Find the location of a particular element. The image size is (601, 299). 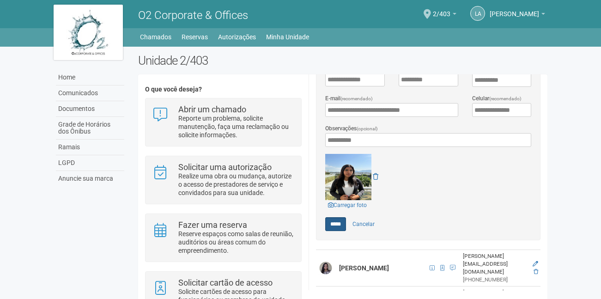

h2: Unidade 2/403 is located at coordinates (343, 60).